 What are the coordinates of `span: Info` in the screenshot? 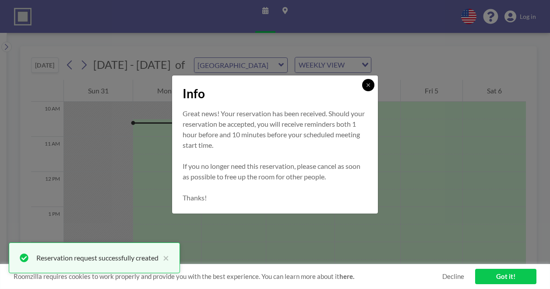 It's located at (194, 93).